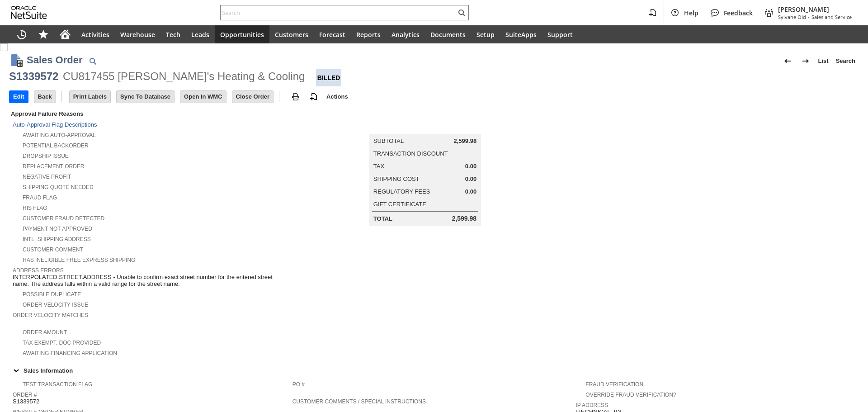  Describe the element at coordinates (44, 35) in the screenshot. I see `div: Shortcuts` at that location.